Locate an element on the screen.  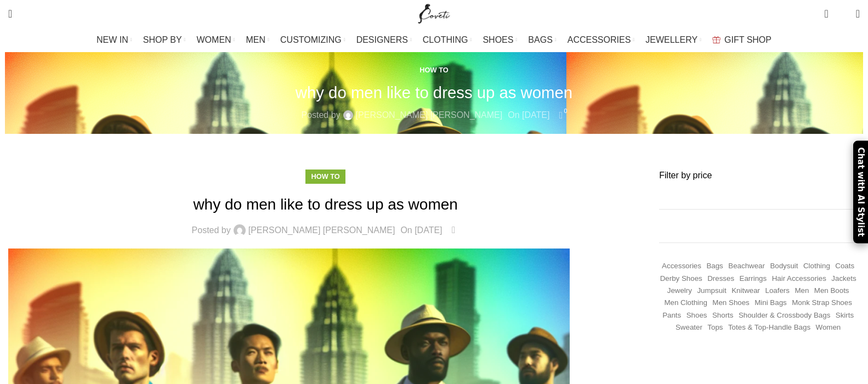
a: WOMEN is located at coordinates (216, 41).